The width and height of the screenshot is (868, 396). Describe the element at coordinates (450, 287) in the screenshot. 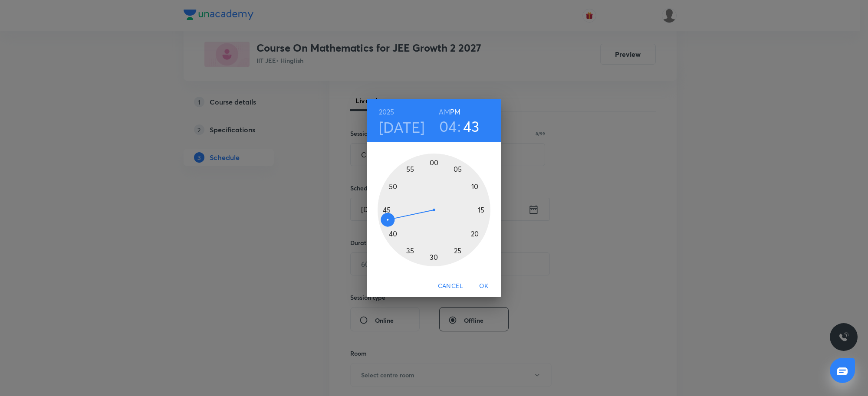

I see `button: Cancel` at that location.